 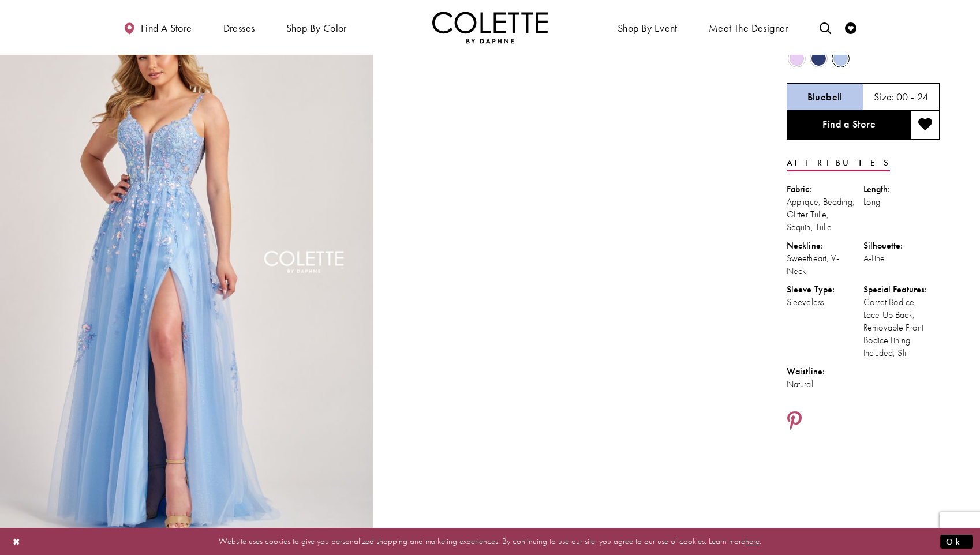 I want to click on a: Find a Store, so click(x=849, y=125).